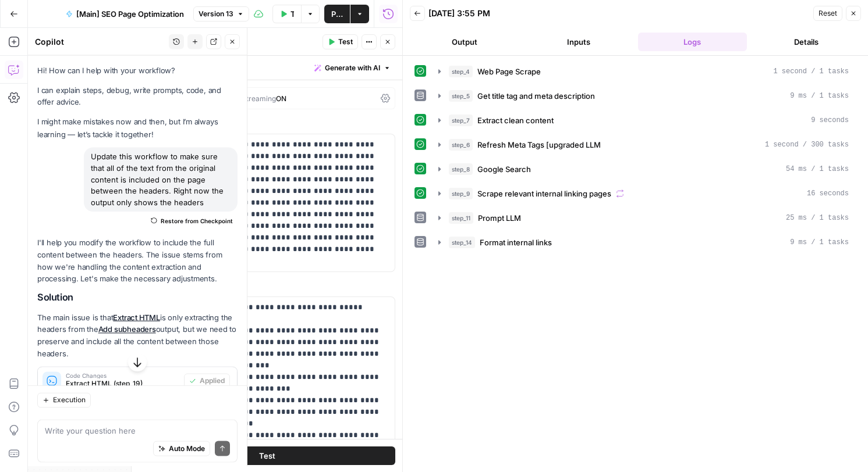 Image resolution: width=868 pixels, height=472 pixels. Describe the element at coordinates (122, 376) in the screenshot. I see `span: Code Changes` at that location.